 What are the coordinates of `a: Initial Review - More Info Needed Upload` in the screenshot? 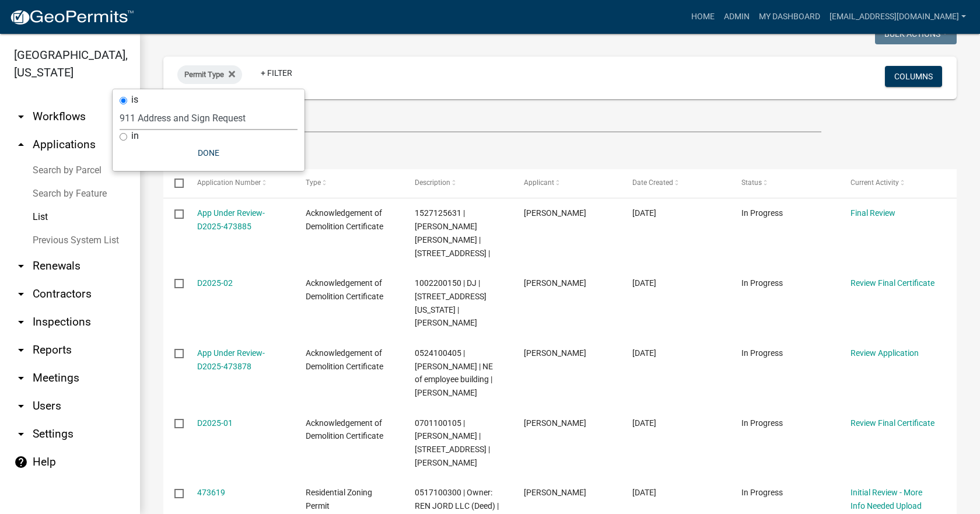 It's located at (886, 499).